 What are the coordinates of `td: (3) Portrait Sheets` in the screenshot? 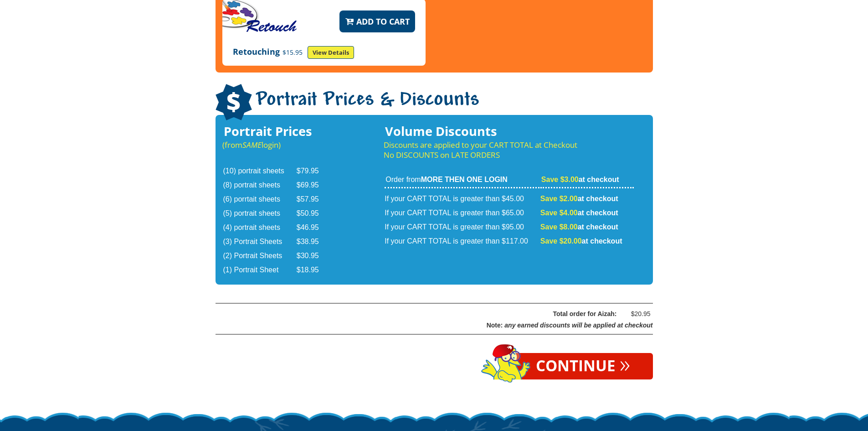 It's located at (259, 242).